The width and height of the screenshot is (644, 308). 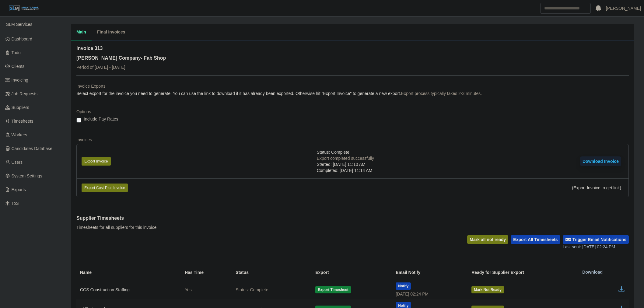 I want to click on span: Export process typically takes 2-3 minutes., so click(x=441, y=94).